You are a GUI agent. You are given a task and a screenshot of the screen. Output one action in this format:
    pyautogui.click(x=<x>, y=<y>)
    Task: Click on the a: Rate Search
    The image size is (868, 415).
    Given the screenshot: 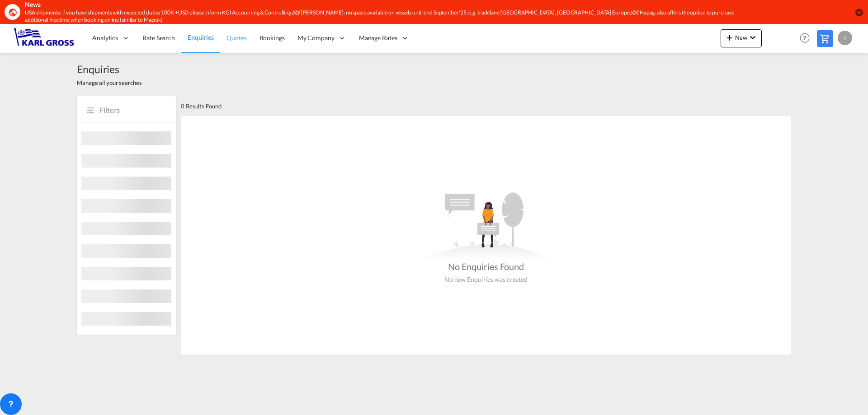 What is the action you would take?
    pyautogui.click(x=158, y=38)
    